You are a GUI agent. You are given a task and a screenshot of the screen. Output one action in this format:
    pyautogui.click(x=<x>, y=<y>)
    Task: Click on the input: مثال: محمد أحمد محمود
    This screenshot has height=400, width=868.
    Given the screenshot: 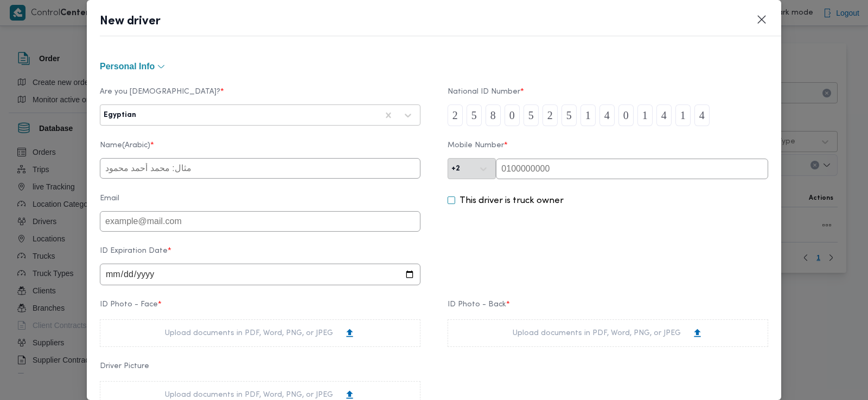 What is the action you would take?
    pyautogui.click(x=260, y=168)
    